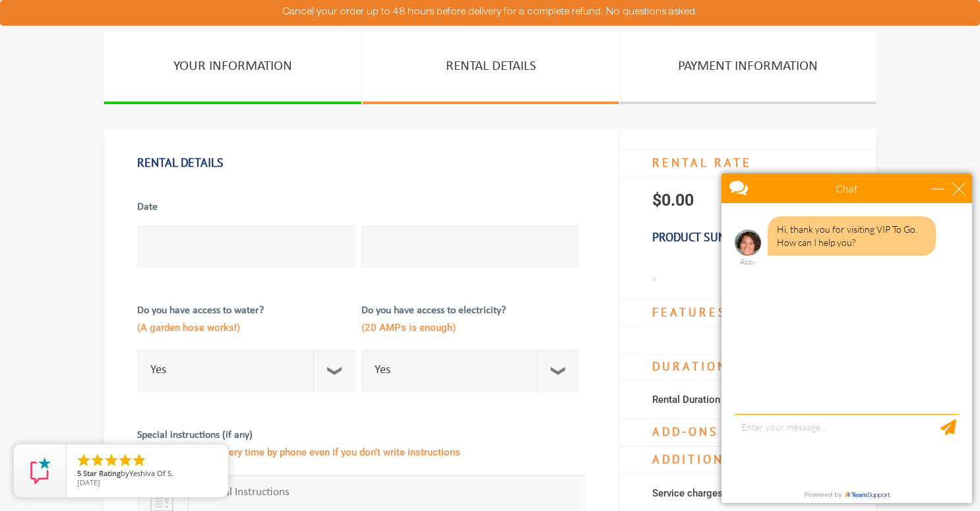 The height and width of the screenshot is (511, 980). I want to click on span: Star Rating, so click(101, 473).